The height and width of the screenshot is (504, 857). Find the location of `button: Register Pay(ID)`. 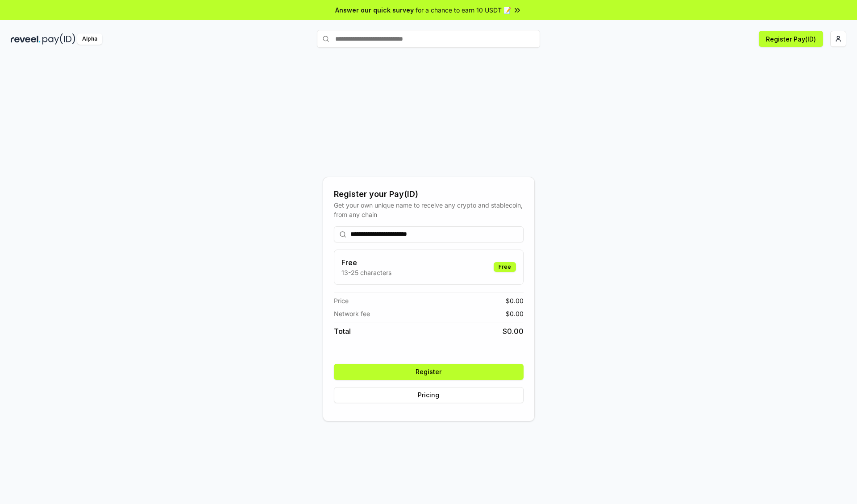

button: Register Pay(ID) is located at coordinates (791, 39).